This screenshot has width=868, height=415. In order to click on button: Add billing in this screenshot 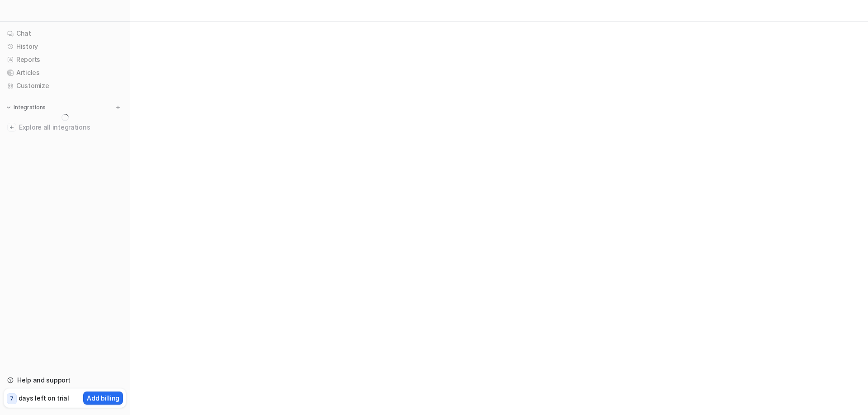, I will do `click(103, 398)`.